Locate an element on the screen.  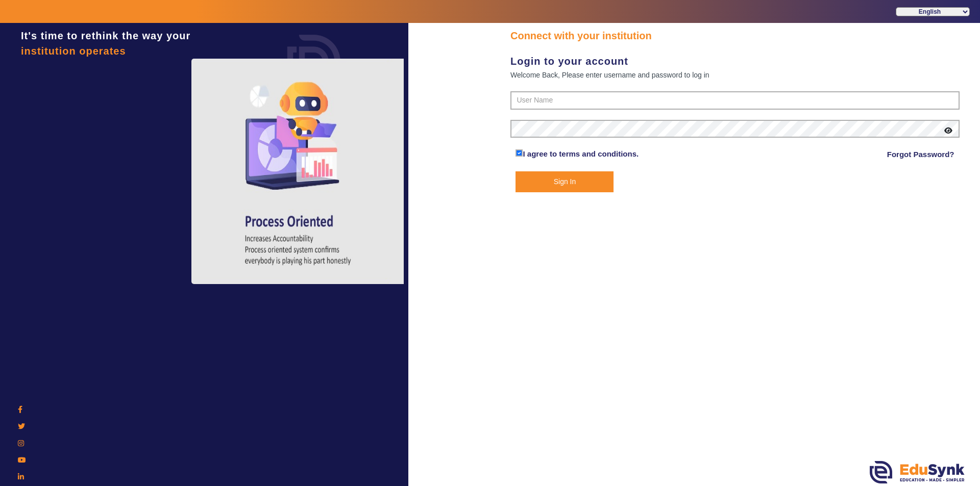
img: edusynk.png is located at coordinates (917, 472).